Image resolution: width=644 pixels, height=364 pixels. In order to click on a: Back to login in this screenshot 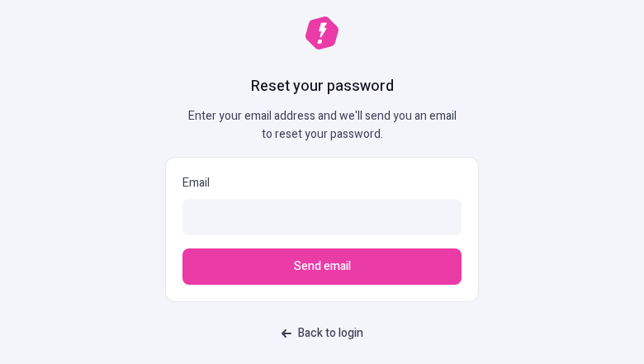, I will do `click(322, 334)`.